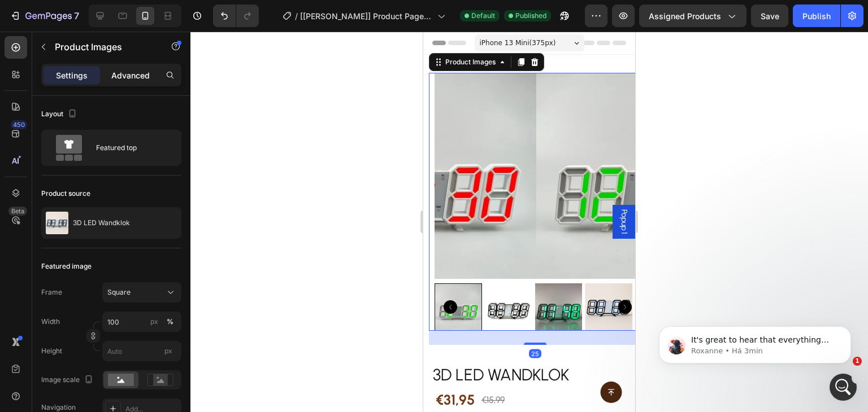 Image resolution: width=868 pixels, height=412 pixels. Describe the element at coordinates (113, 118) in the screenshot. I see `p: Como podemos ajudar?` at that location.